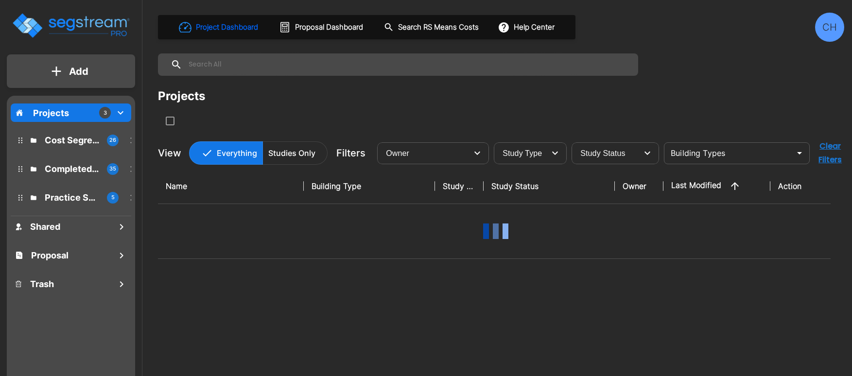 The image size is (852, 376). What do you see at coordinates (50, 255) in the screenshot?
I see `h1: Proposal` at bounding box center [50, 255].